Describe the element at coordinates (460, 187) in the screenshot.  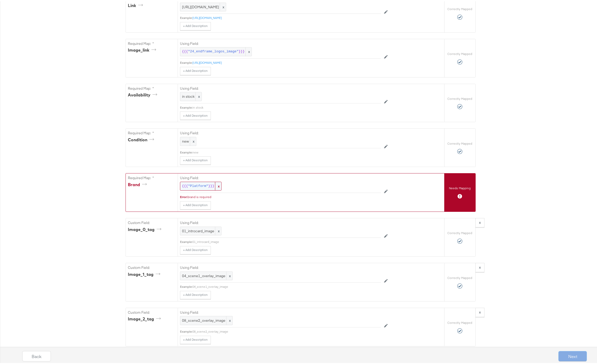
I see `label: Needs Mapping` at that location.